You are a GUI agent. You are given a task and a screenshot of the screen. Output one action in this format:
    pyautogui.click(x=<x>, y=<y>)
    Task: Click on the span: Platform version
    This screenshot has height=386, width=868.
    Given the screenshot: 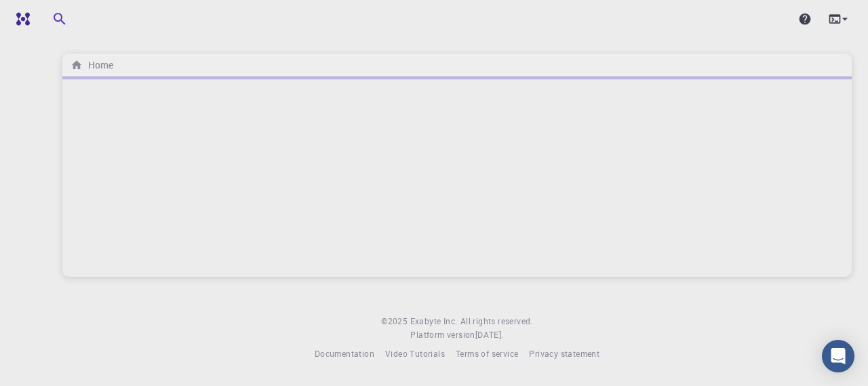 What is the action you would take?
    pyautogui.click(x=443, y=336)
    